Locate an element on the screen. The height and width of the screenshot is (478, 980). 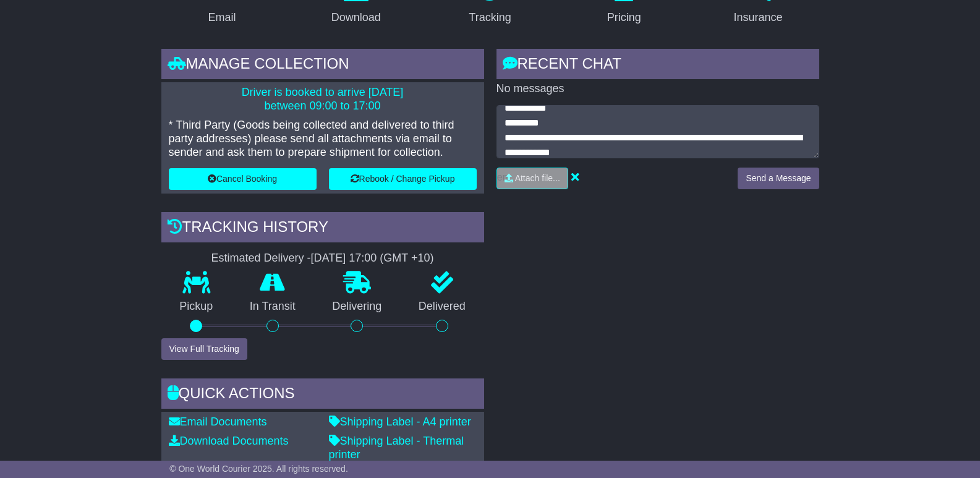
p: Delivered is located at coordinates (442, 307).